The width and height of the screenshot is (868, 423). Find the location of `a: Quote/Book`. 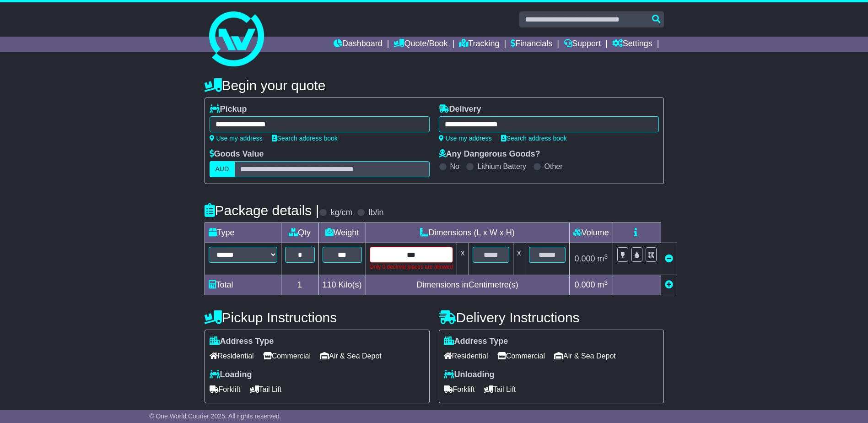

a: Quote/Book is located at coordinates (421, 44).